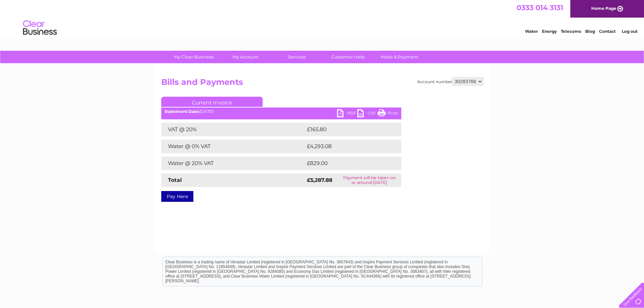  What do you see at coordinates (194, 57) in the screenshot?
I see `a: My Clear Business` at bounding box center [194, 57].